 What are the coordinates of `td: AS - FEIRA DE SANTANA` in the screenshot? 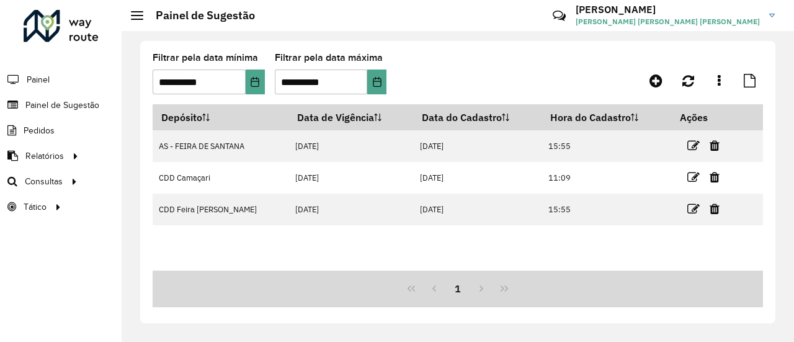 It's located at (220, 146).